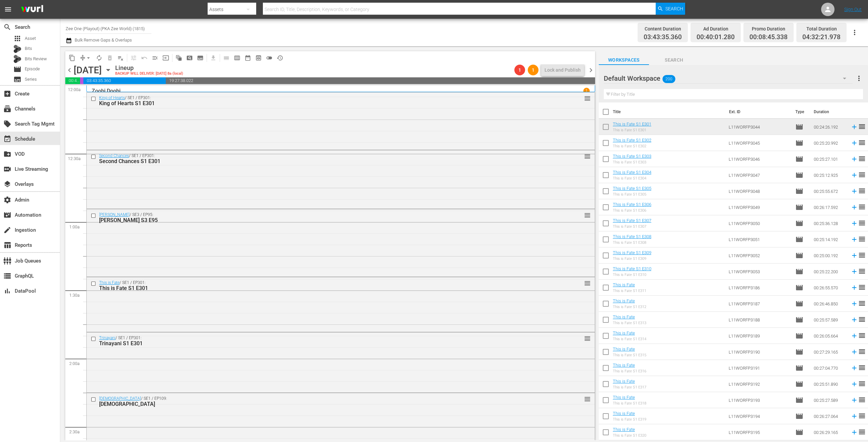  I want to click on td: 00:25:00.192, so click(829, 255).